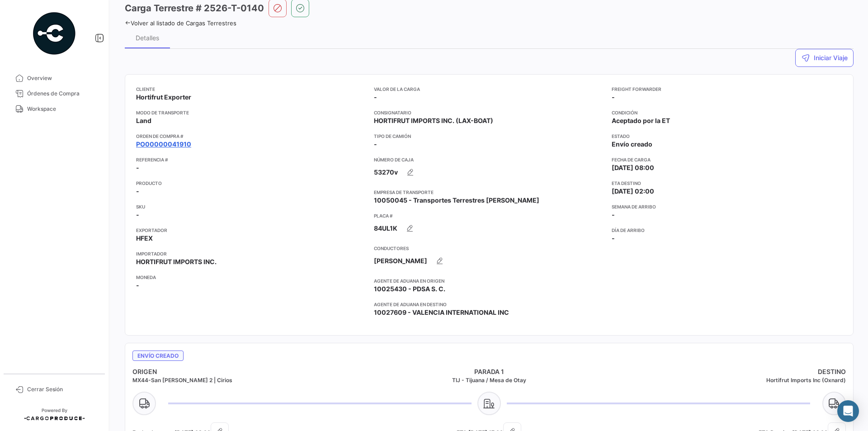 The width and height of the screenshot is (868, 431). I want to click on a: Volver al listado de Cargas Terrestres, so click(181, 23).